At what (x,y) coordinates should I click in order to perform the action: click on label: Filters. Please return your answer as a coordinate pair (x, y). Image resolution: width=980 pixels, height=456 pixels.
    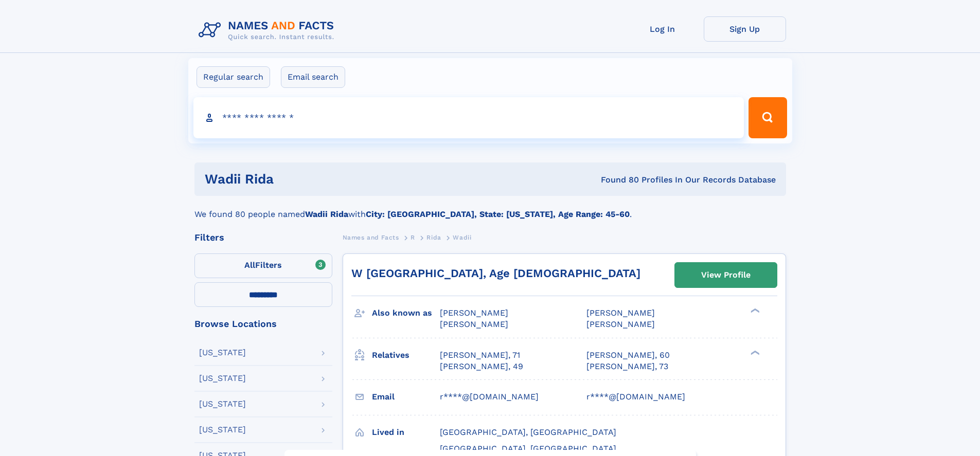
    Looking at the image, I should click on (263, 266).